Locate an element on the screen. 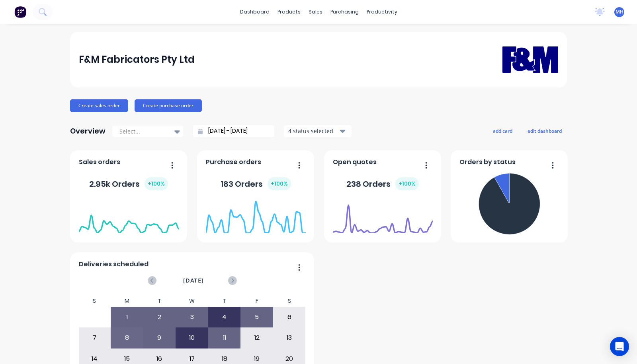 The height and width of the screenshot is (364, 637). div: 8 is located at coordinates (127, 338).